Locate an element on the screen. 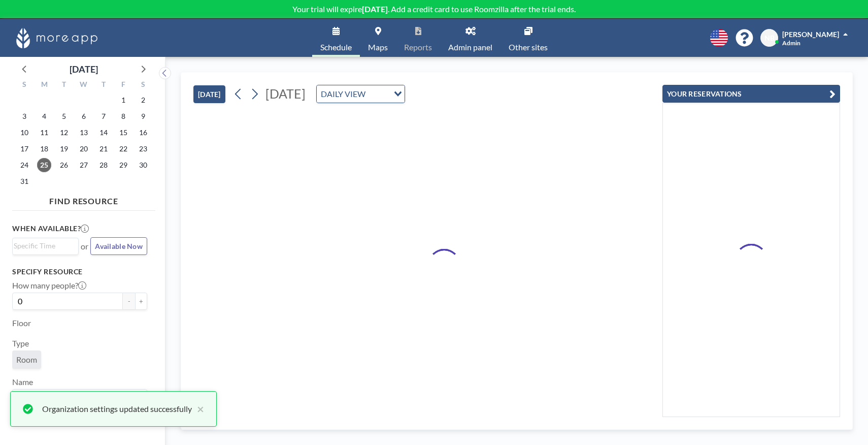 This screenshot has width=868, height=445. a: Other sites is located at coordinates (528, 37).